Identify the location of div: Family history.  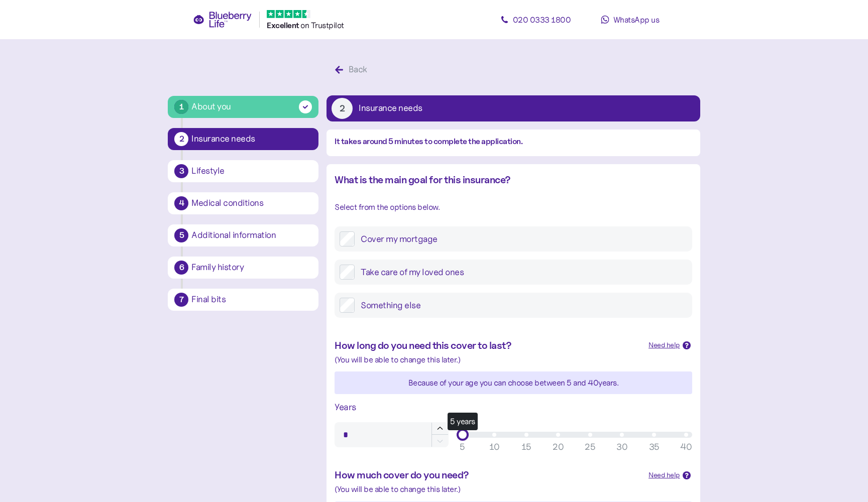
(252, 268).